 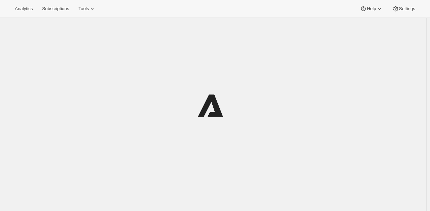 What do you see at coordinates (87, 9) in the screenshot?
I see `button: Tools` at bounding box center [87, 9].